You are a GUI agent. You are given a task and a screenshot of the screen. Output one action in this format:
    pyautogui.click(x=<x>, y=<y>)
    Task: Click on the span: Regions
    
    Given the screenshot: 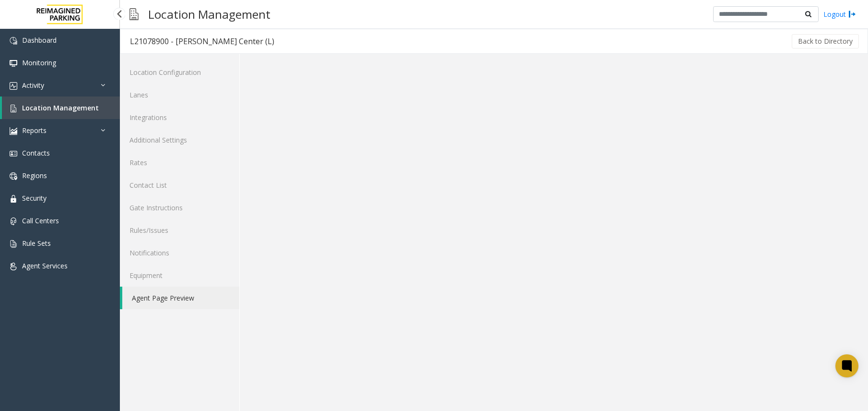 What is the action you would take?
    pyautogui.click(x=35, y=175)
    